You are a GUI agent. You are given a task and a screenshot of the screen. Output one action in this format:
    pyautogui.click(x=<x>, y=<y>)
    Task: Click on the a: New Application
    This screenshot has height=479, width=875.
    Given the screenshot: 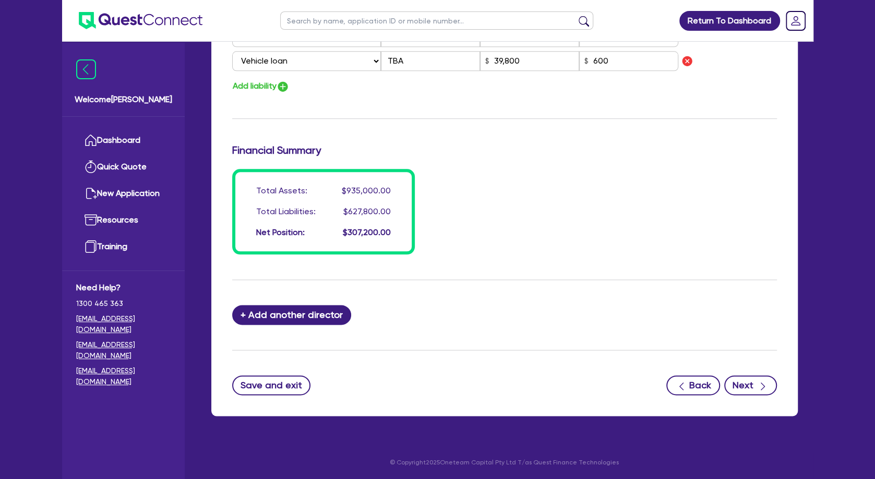 What is the action you would take?
    pyautogui.click(x=123, y=194)
    